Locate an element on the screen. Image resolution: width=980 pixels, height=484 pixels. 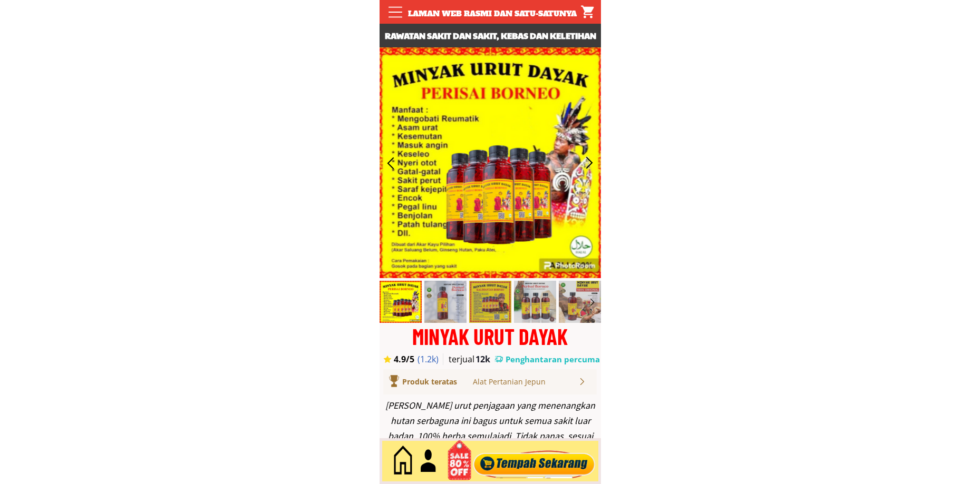
h3: (1.2k) is located at coordinates (431, 359).